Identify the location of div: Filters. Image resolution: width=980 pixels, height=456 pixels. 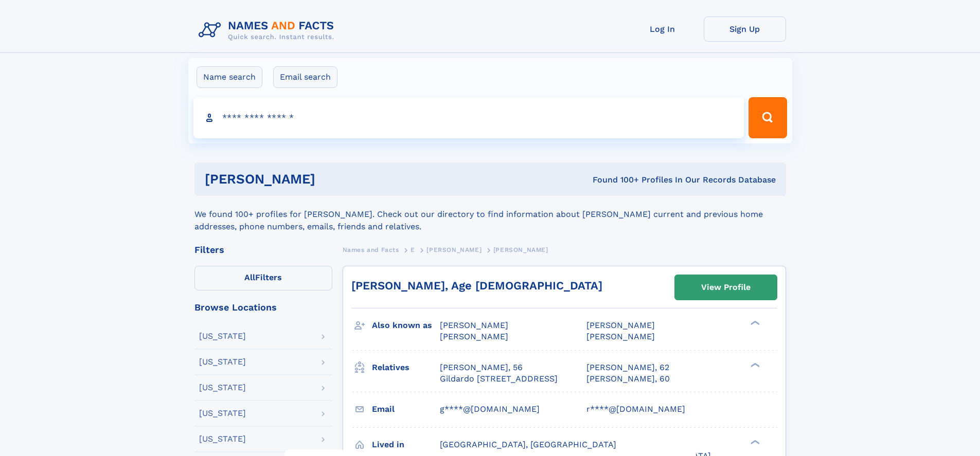
(263, 250).